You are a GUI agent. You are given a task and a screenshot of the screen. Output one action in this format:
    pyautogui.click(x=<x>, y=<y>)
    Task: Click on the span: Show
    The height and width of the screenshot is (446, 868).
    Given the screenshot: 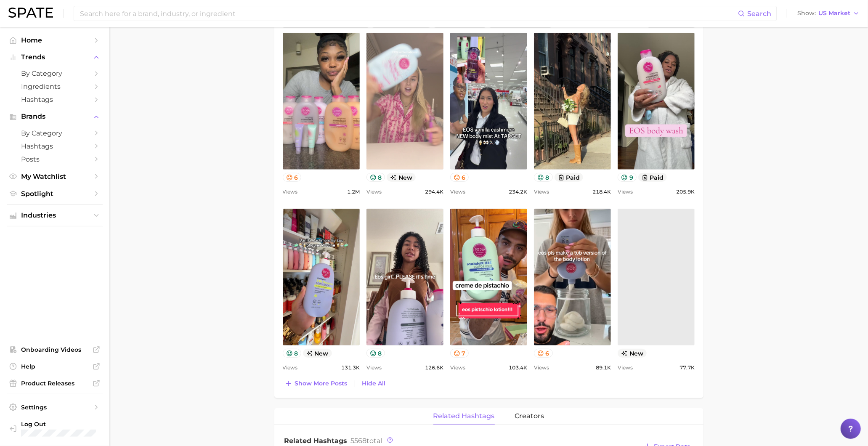 What is the action you would take?
    pyautogui.click(x=807, y=13)
    